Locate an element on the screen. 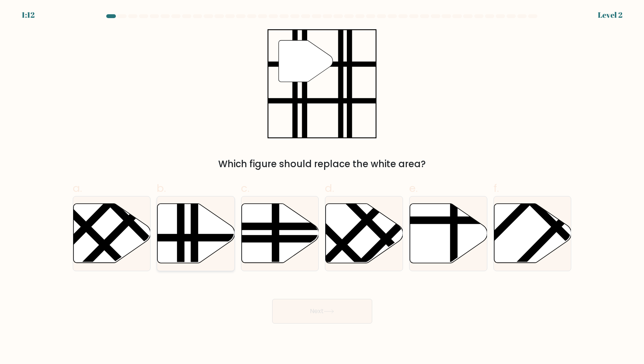 The height and width of the screenshot is (364, 644). div: Which figure should replace the white area? is located at coordinates (322, 164).